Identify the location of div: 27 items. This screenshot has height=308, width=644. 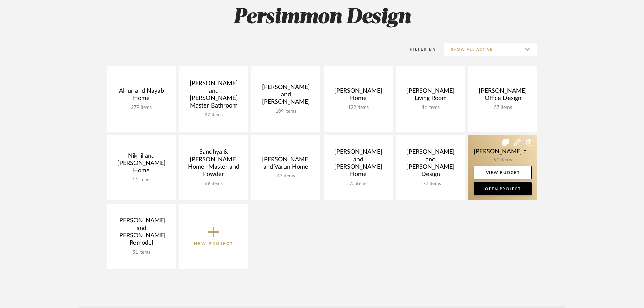
(214, 115).